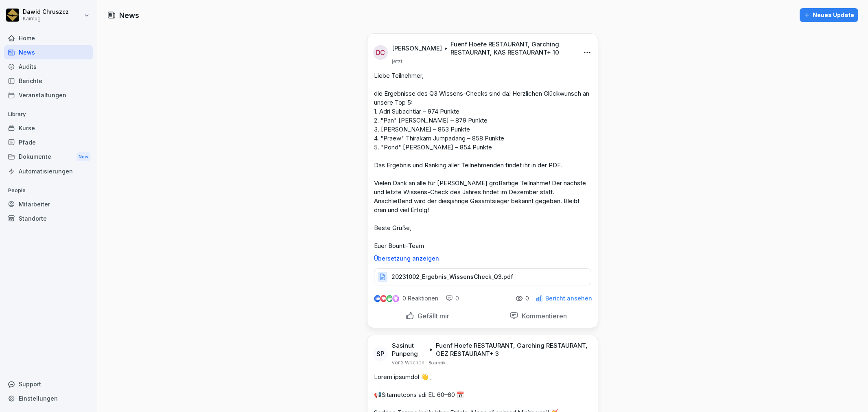 This screenshot has height=412, width=868. I want to click on a: Automatisierungen, so click(48, 171).